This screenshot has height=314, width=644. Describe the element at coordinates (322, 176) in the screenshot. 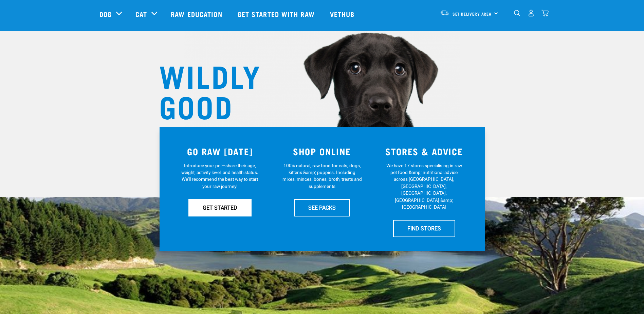

I see `p: 100% natural, raw food for cats, dogs, kittens &amp; puppies. Including mixes, minces, bones, bro...` at that location.